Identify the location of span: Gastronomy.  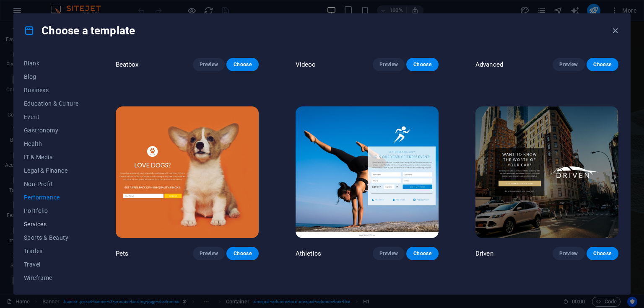
(51, 130).